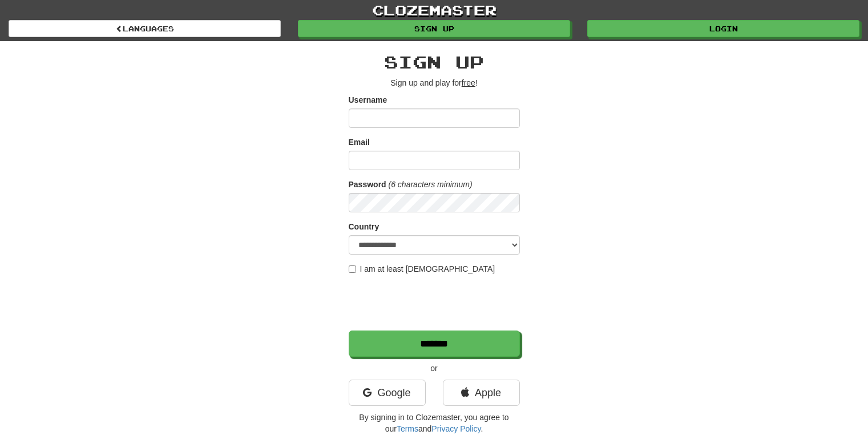 The height and width of the screenshot is (443, 868). Describe the element at coordinates (434, 61) in the screenshot. I see `h2: Sign up` at that location.